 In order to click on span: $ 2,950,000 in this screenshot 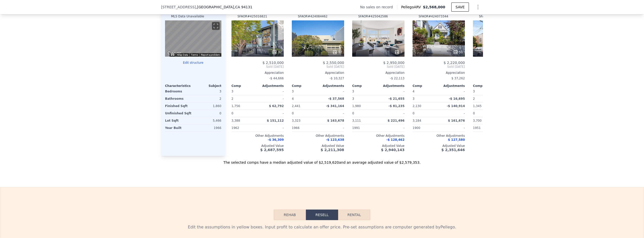, I will do `click(394, 63)`.